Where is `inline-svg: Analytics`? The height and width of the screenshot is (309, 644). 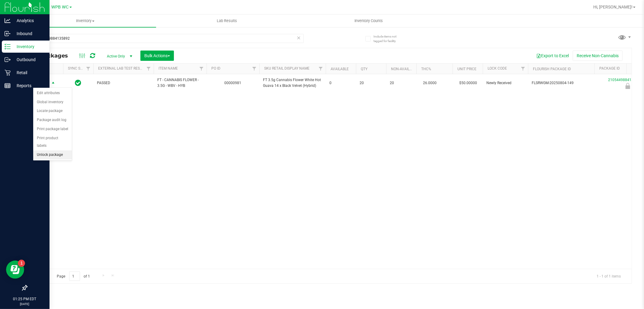
inline-svg: Analytics is located at coordinates (8, 21).